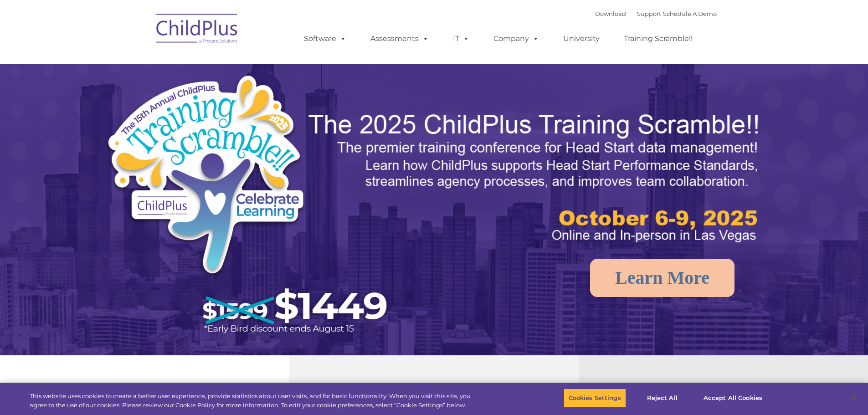  What do you see at coordinates (517, 39) in the screenshot?
I see `a: Company` at bounding box center [517, 39].